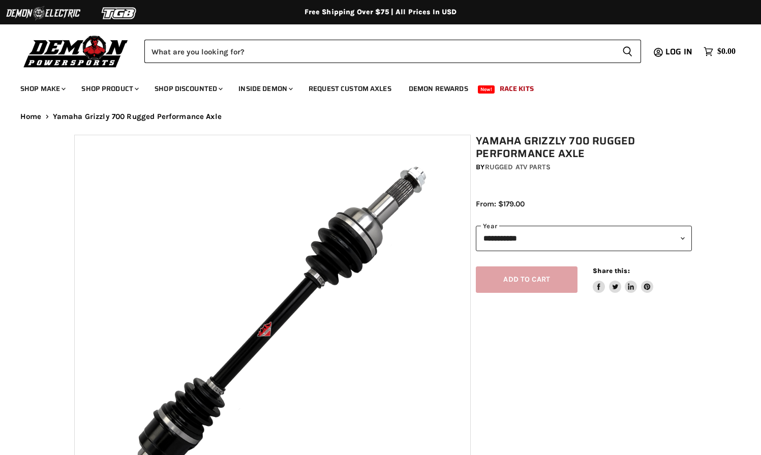 The height and width of the screenshot is (455, 761). What do you see at coordinates (487, 90) in the screenshot?
I see `span: New!` at bounding box center [487, 90].